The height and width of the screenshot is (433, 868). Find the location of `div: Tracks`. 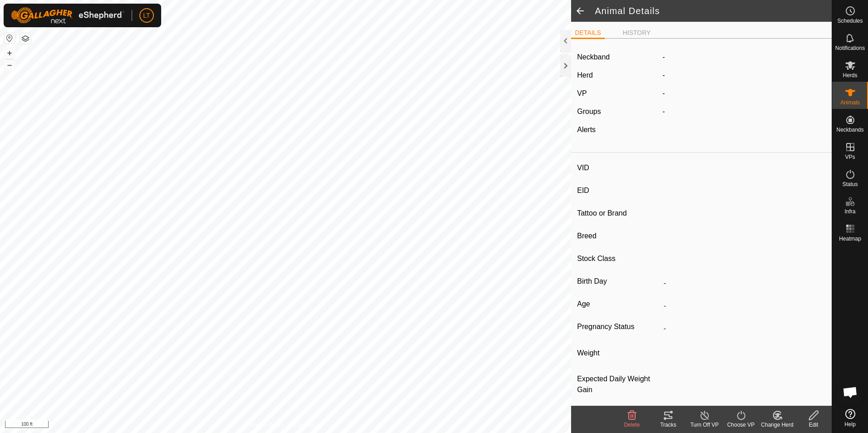

div: Tracks is located at coordinates (668, 425).